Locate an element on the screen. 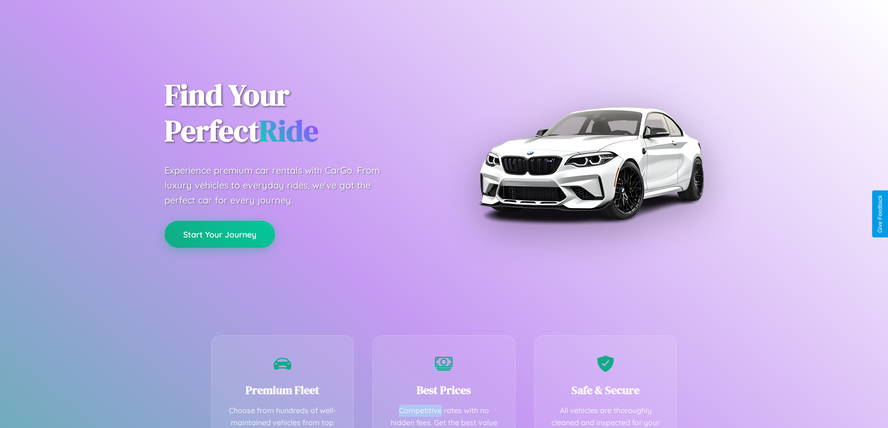 The height and width of the screenshot is (428, 888). img: Premium BMW car rental vehicle is located at coordinates (591, 163).